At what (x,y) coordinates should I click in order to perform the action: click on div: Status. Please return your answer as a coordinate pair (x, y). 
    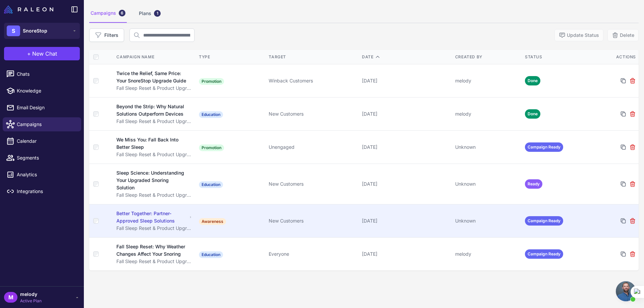
    Looking at the image, I should click on (557, 57).